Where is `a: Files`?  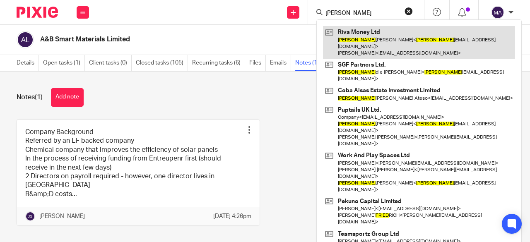 a: Files is located at coordinates (257, 63).